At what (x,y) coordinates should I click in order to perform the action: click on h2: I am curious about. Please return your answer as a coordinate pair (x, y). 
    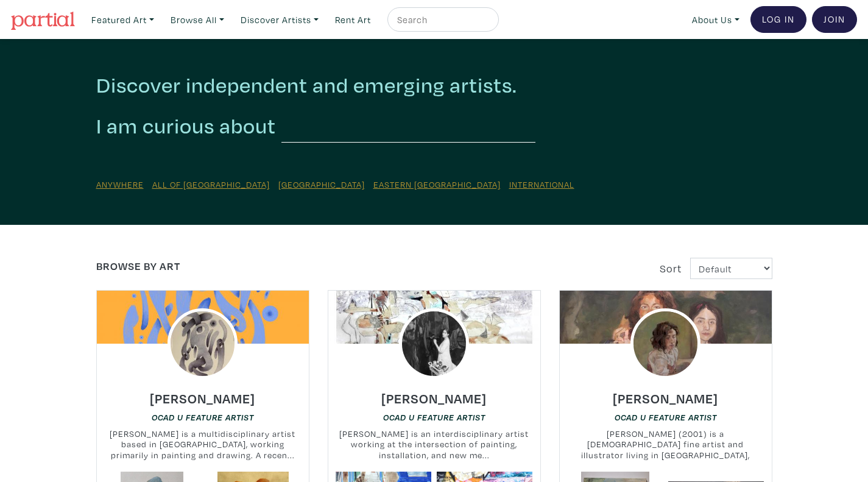
    Looking at the image, I should click on (186, 126).